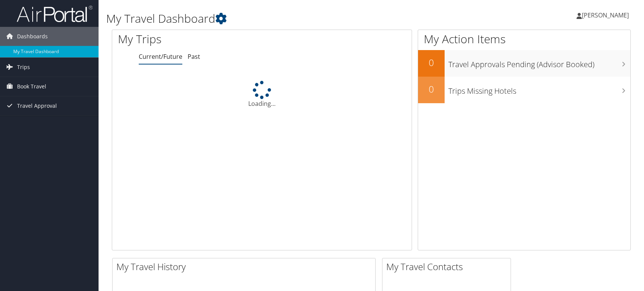 This screenshot has height=291, width=644. Describe the element at coordinates (194, 57) in the screenshot. I see `a: Past` at that location.